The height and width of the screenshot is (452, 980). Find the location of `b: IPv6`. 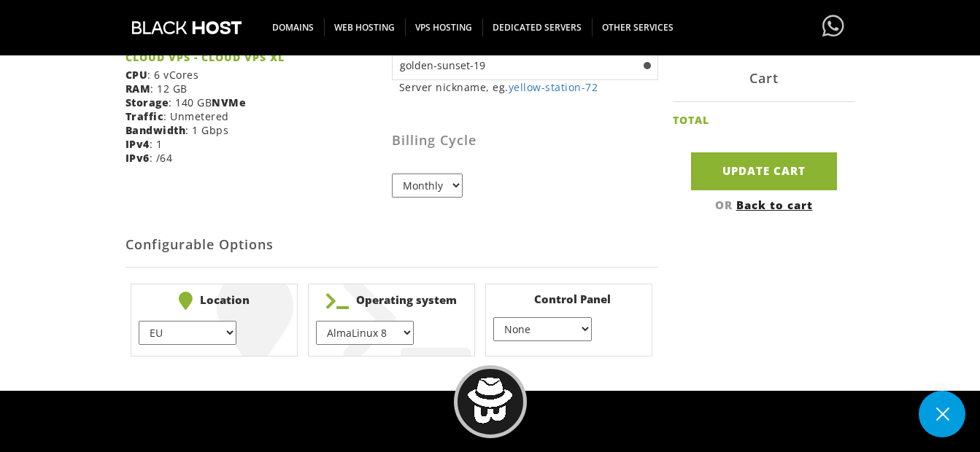

b: IPv6 is located at coordinates (137, 158).